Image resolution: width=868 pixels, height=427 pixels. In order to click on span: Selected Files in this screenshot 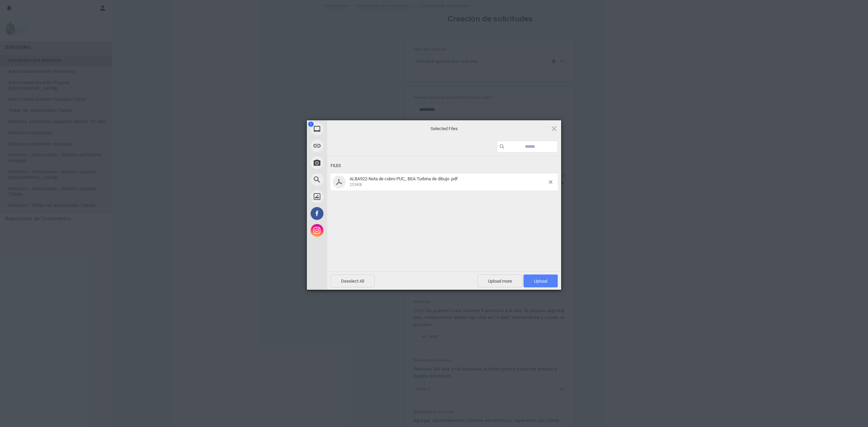, I will do `click(444, 129)`.